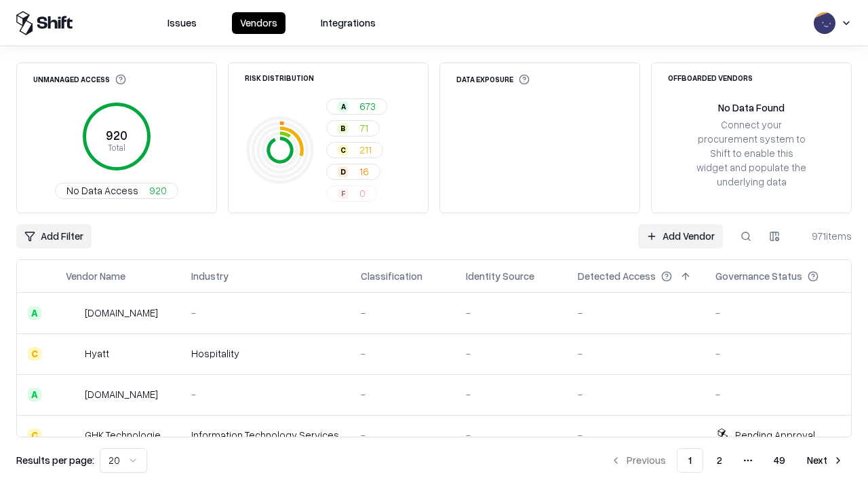  What do you see at coordinates (79, 79) in the screenshot?
I see `div: Unmanaged Access` at bounding box center [79, 79].